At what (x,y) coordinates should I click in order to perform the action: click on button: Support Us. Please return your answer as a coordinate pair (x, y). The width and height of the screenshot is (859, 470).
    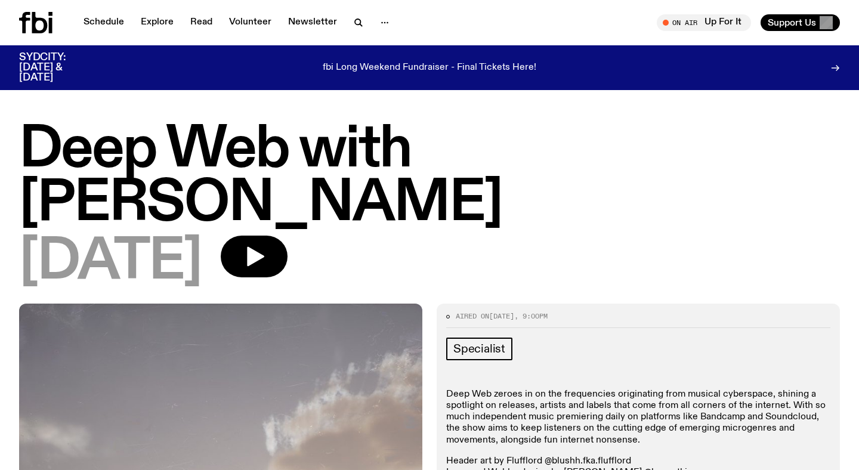
    Looking at the image, I should click on (800, 23).